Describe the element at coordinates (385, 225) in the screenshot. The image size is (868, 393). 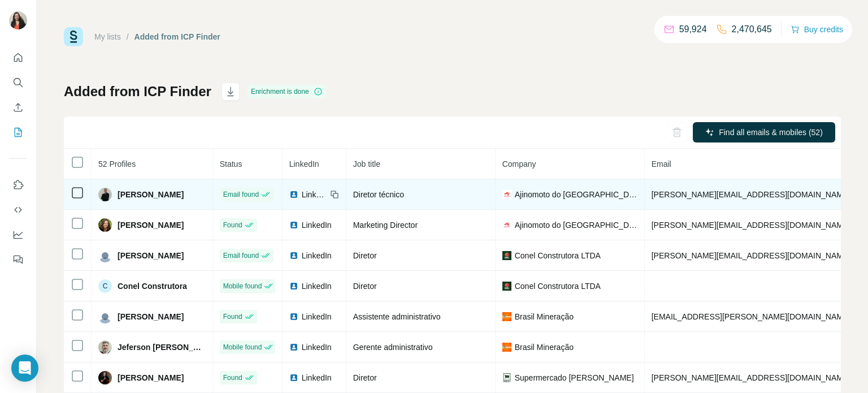
I see `span: Marketing Director` at that location.